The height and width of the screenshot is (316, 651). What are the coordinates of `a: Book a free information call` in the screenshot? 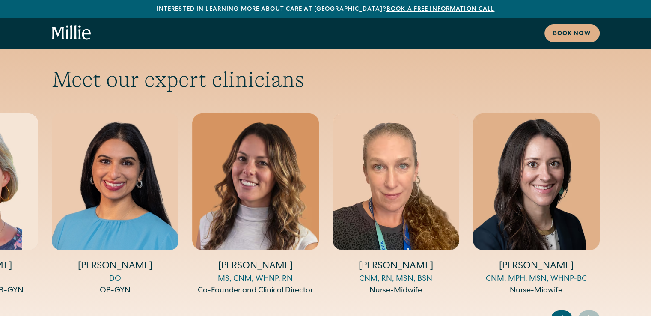 It's located at (440, 9).